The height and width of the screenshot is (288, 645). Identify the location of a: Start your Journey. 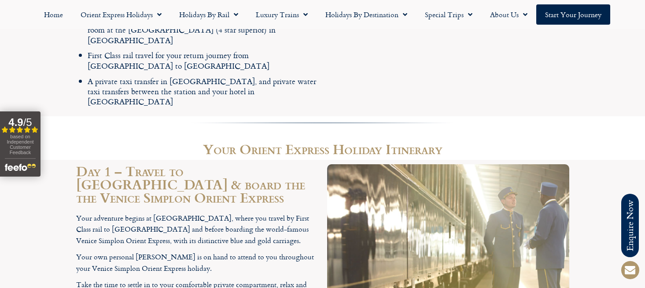
(573, 15).